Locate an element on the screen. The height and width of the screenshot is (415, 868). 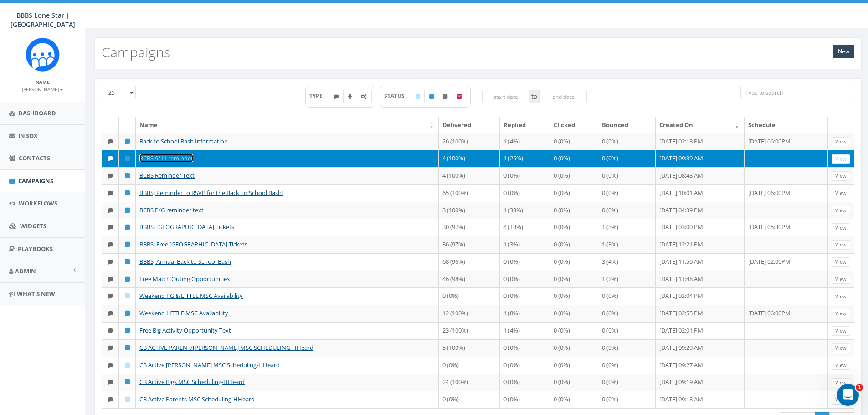
a: Weekend PG & LITTLE MSC Availability is located at coordinates (191, 295).